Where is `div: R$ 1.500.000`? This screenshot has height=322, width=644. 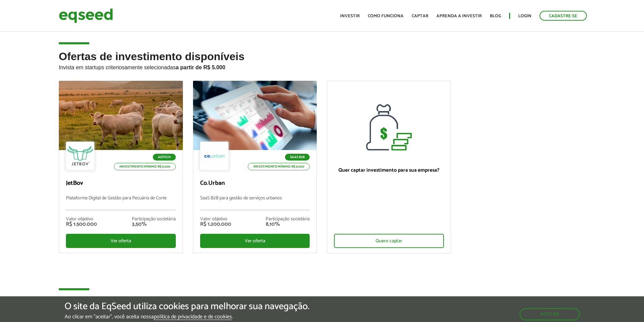 div: R$ 1.500.000 is located at coordinates (82, 224).